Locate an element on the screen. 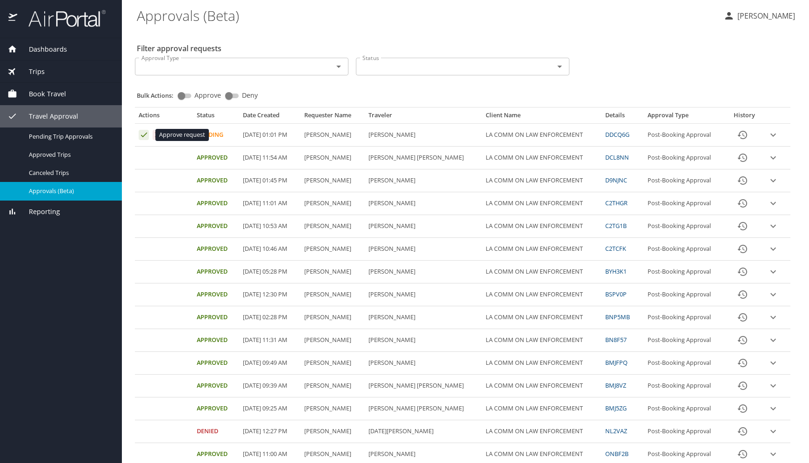  a: C2TG1B is located at coordinates (616, 226).